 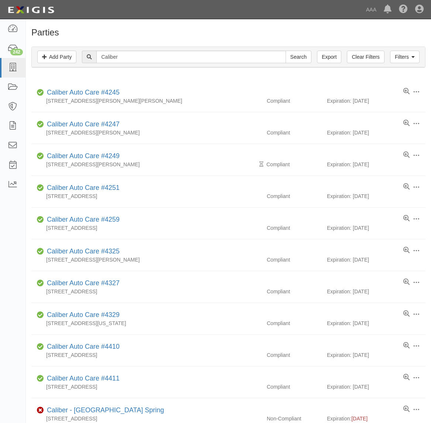 What do you see at coordinates (83, 378) in the screenshot?
I see `a: Caliber Auto Care #4411` at bounding box center [83, 378].